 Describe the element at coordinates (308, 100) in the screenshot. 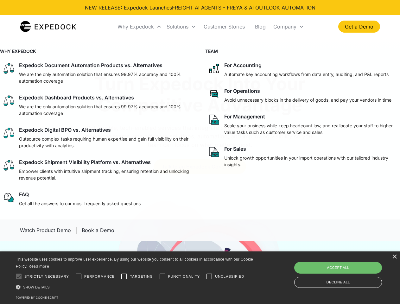

I see `p: Avoid unnecessary blocks in the delivery of goods, and pay your vendors in time` at that location.